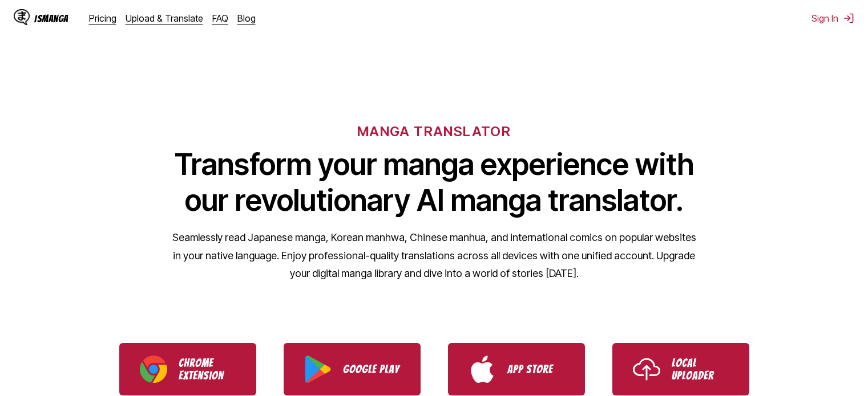 The width and height of the screenshot is (868, 396). What do you see at coordinates (352, 369) in the screenshot?
I see `a: Download IsManga from Google Play` at bounding box center [352, 369].